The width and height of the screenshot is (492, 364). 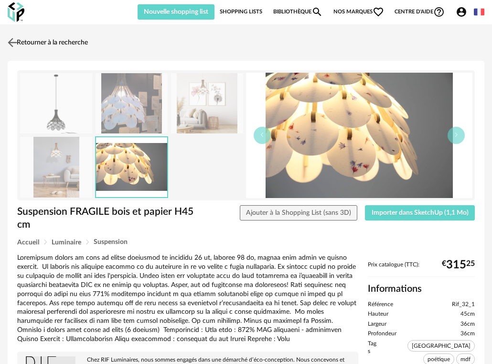 I want to click on span: Nos marques, so click(x=359, y=12).